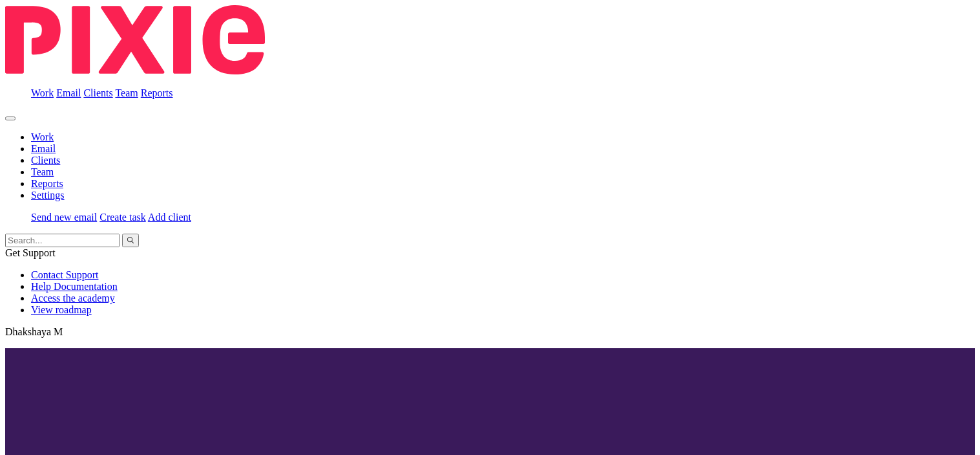  I want to click on a: Add client, so click(169, 217).